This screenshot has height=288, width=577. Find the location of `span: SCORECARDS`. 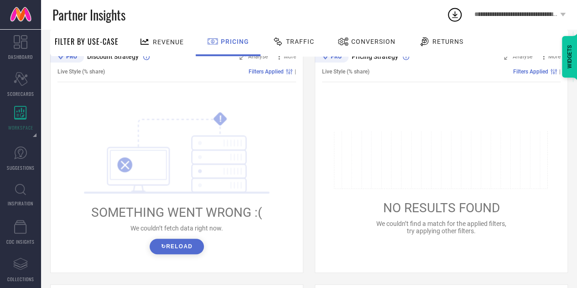

span: SCORECARDS is located at coordinates (21, 94).